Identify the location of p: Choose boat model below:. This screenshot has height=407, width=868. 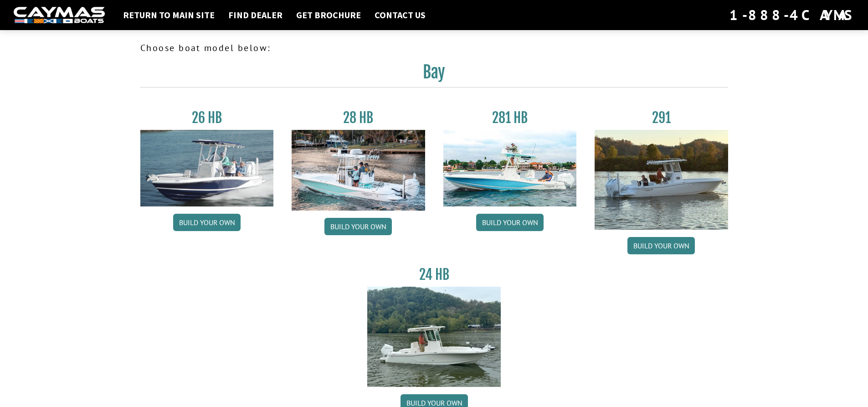
(434, 48).